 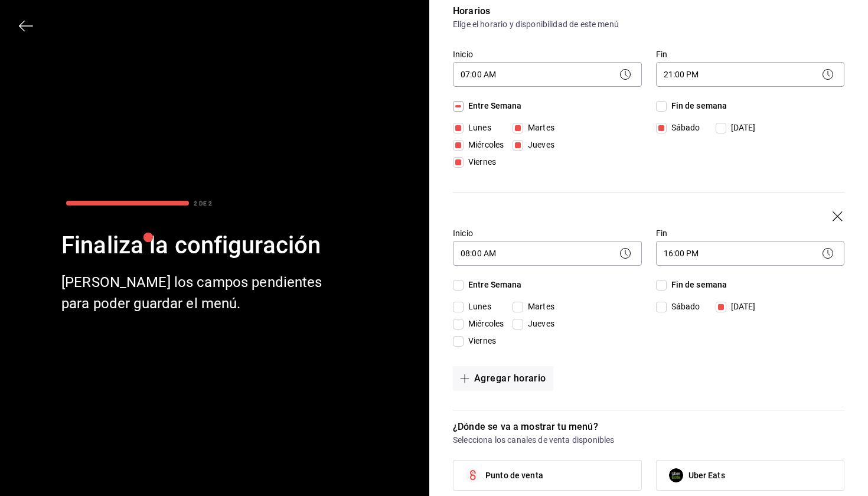 What do you see at coordinates (515, 475) in the screenshot?
I see `span: Punto de venta` at bounding box center [515, 475].